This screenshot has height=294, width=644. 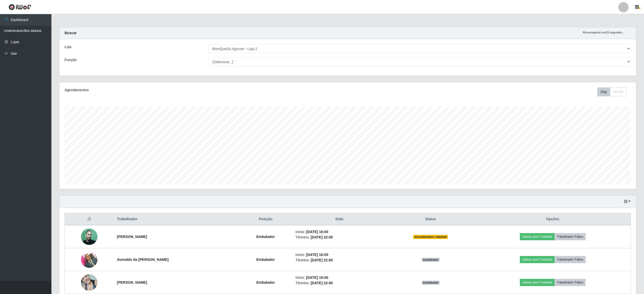 I want to click on img: CoreUI Logo, so click(x=20, y=7).